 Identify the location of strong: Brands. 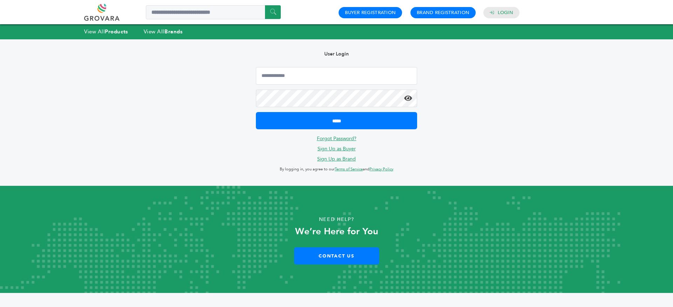
(174, 32).